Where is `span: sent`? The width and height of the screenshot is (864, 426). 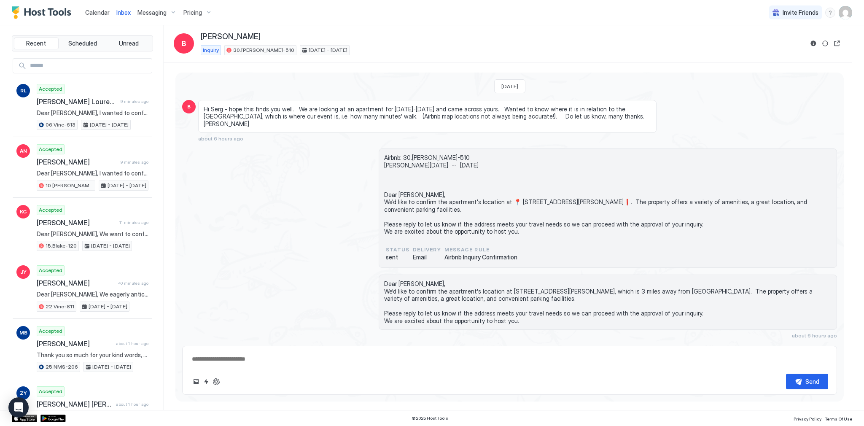 span: sent is located at coordinates (398, 257).